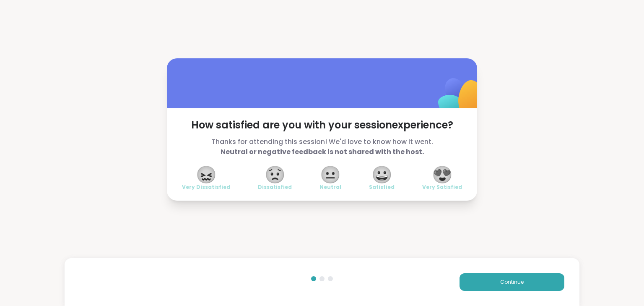  I want to click on span: Continue, so click(512, 282).